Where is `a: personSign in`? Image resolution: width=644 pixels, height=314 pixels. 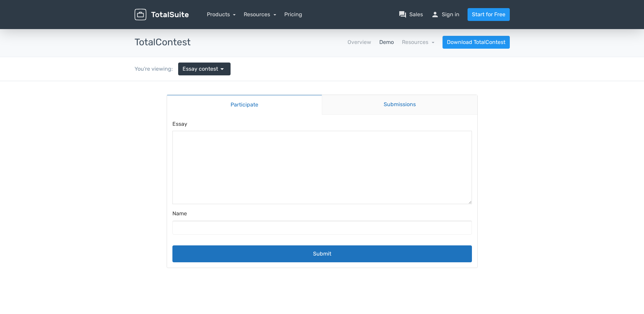 a: personSign in is located at coordinates (445, 15).